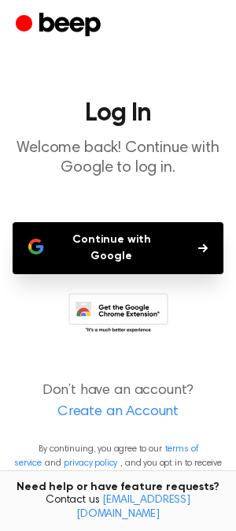  Describe the element at coordinates (118, 507) in the screenshot. I see `span: Contact us` at that location.